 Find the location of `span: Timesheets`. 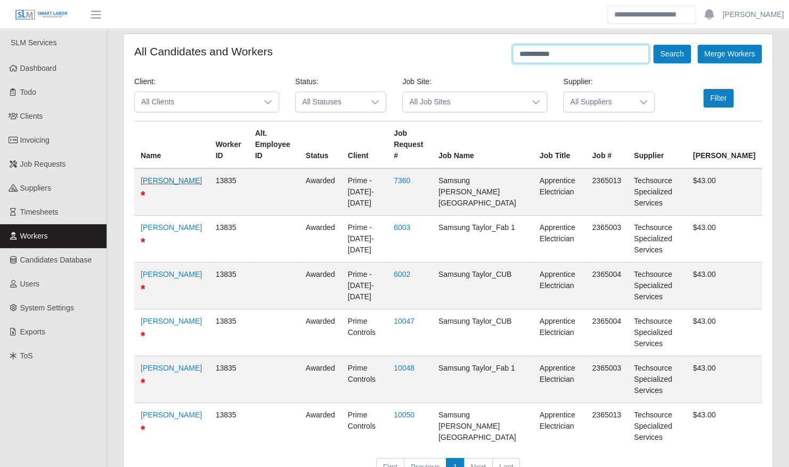

span: Timesheets is located at coordinates (39, 212).